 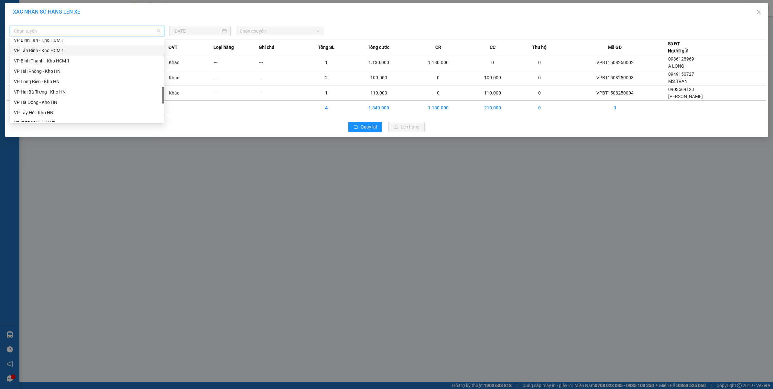 I want to click on div: VP Long Biên - Kho HN, so click(x=87, y=81).